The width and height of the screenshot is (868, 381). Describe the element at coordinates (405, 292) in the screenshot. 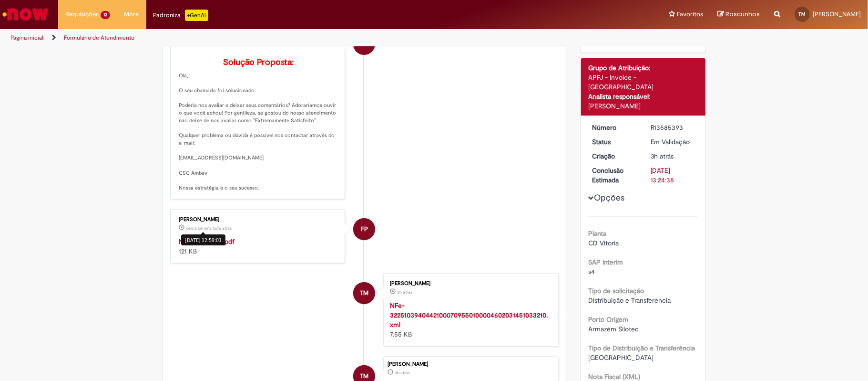

I see `time: 01/10/2025 11:23:31` at that location.